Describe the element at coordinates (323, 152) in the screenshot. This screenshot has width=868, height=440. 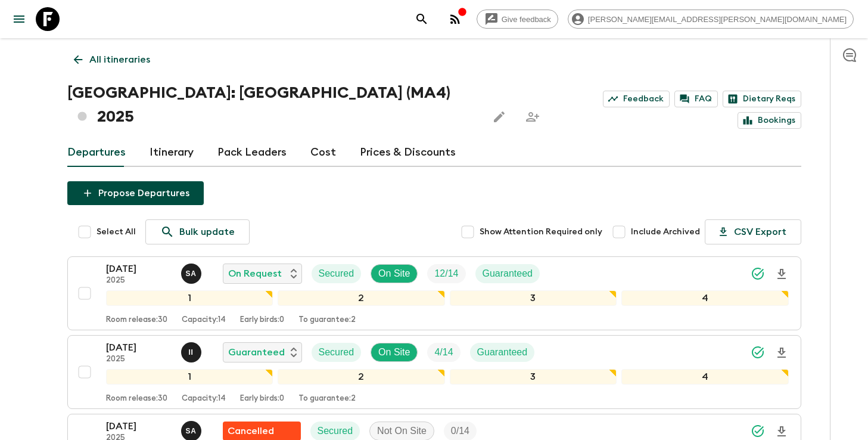
I see `a: Cost` at that location.